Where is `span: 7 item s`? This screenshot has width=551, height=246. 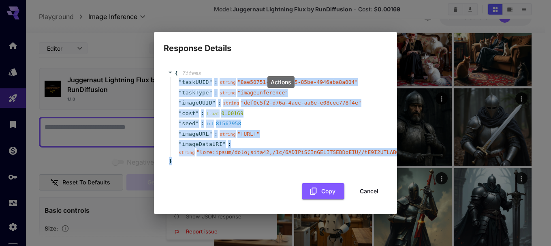
span: 7 item s is located at coordinates (191, 73).